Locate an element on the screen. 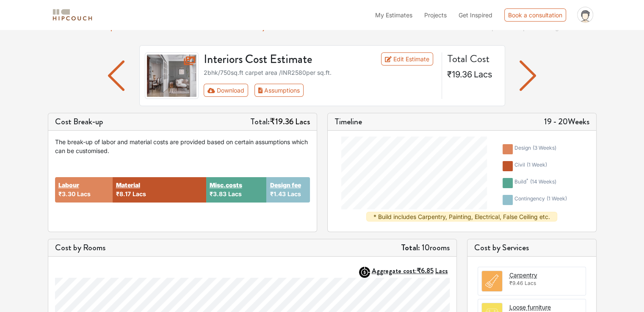 This screenshot has height=312, width=644. div: * Build includes Carpentry, Painting, Electrical, False Ceiling etc. is located at coordinates (462, 216).